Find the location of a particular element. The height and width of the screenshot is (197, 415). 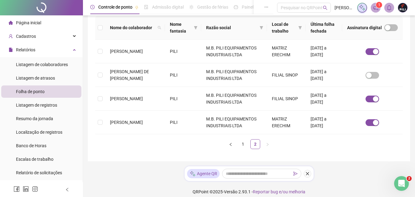

span: right is located at coordinates (267, 144).